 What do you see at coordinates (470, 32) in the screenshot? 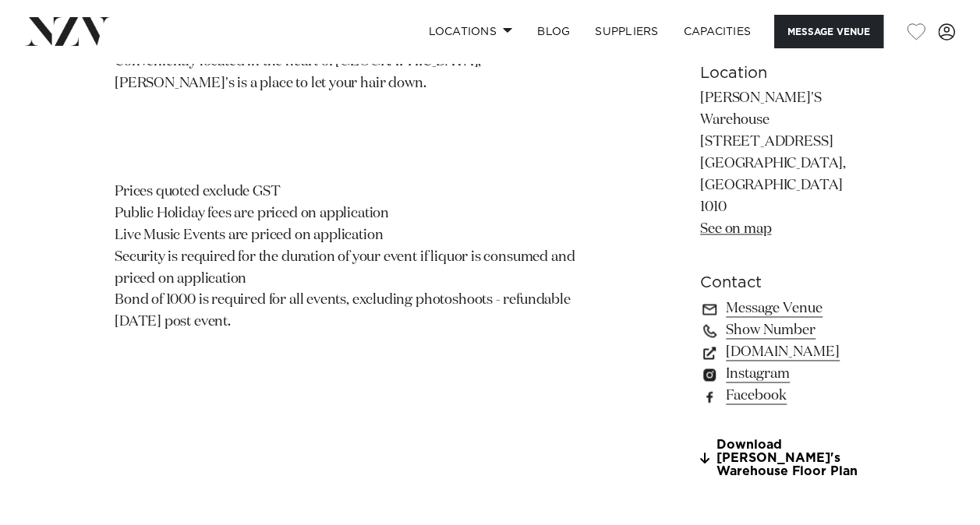
I see `a: Locations` at bounding box center [470, 32].